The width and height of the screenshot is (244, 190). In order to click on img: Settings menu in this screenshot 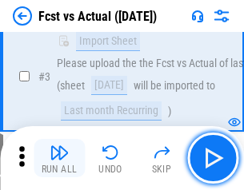, I will do `click(221, 16)`.